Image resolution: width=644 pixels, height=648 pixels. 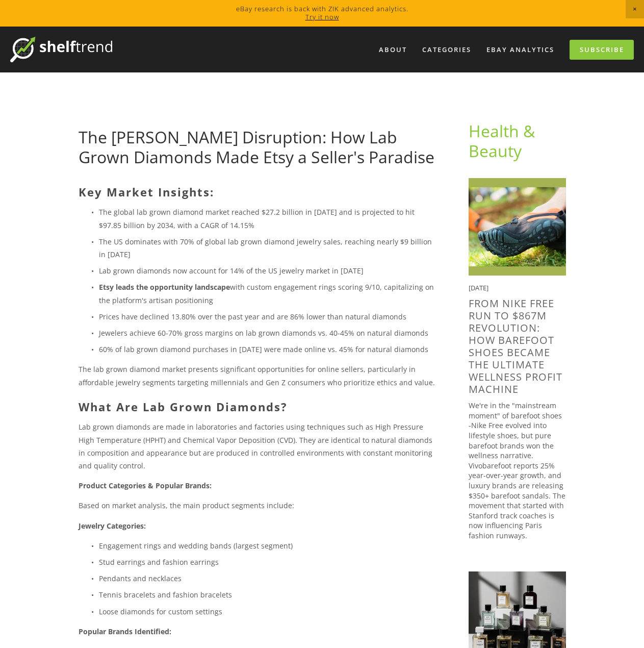 What do you see at coordinates (267, 594) in the screenshot?
I see `p: Tennis bracelets and fashion bracelets` at bounding box center [267, 594].